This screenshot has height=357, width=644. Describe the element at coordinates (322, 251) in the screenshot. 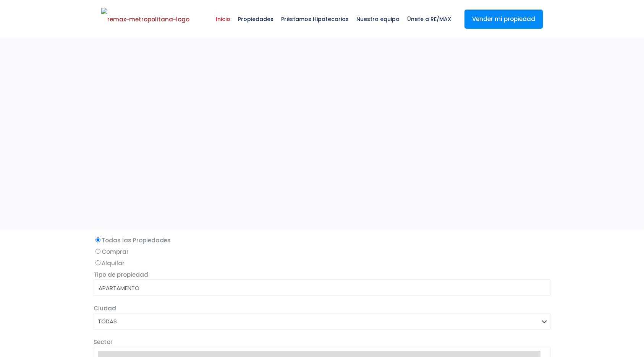

I see `label: Comprar` at that location.